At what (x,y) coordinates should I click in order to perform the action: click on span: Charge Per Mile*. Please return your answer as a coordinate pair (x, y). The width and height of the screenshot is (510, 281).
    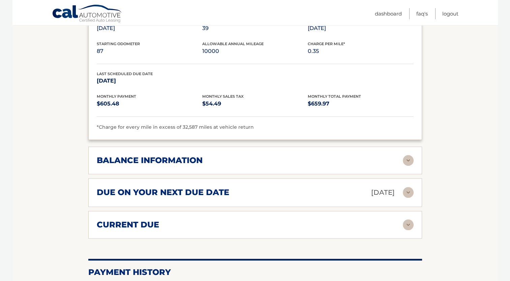
    Looking at the image, I should click on (326, 44).